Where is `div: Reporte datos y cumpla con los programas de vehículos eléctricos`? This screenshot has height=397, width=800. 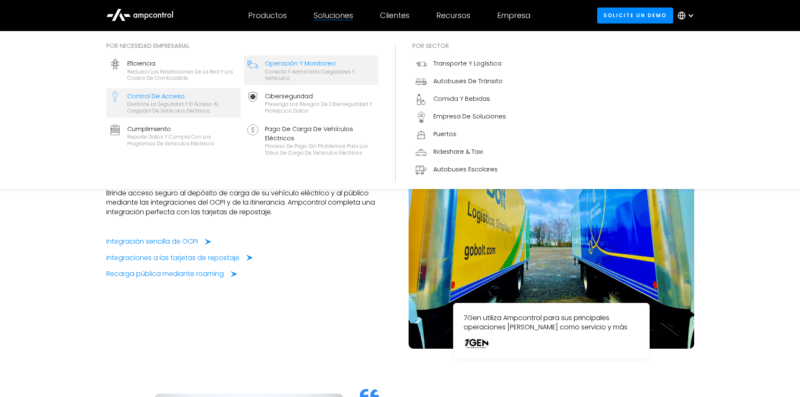
div: Reporte datos y cumpla con los programas de vehículos eléctricos is located at coordinates (182, 140).